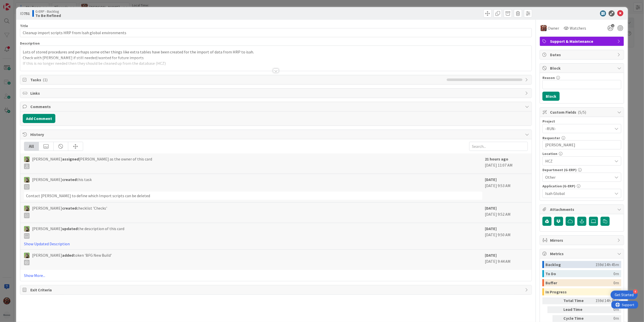 The height and width of the screenshot is (322, 644). I want to click on div: Get Started, so click(624, 295).